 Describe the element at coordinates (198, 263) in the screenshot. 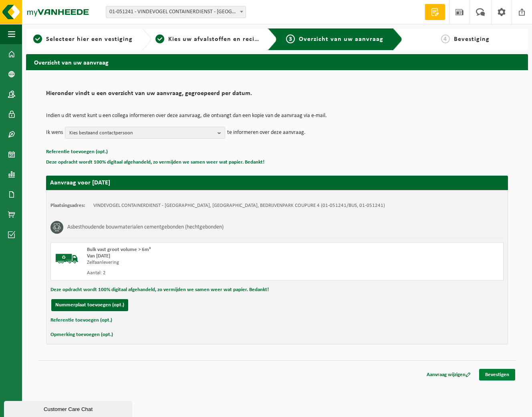

I see `div: Zelfaanlevering` at that location.